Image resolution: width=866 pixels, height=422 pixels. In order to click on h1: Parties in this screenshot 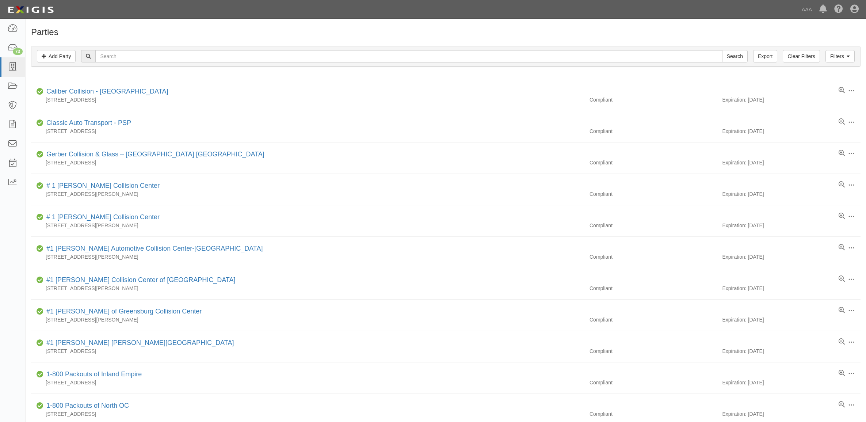, I will do `click(445, 32)`.